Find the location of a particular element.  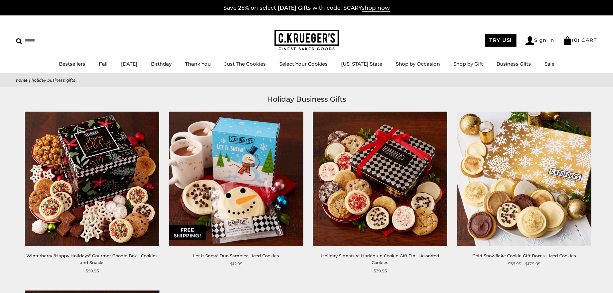

a: TRY US! is located at coordinates (501, 40).